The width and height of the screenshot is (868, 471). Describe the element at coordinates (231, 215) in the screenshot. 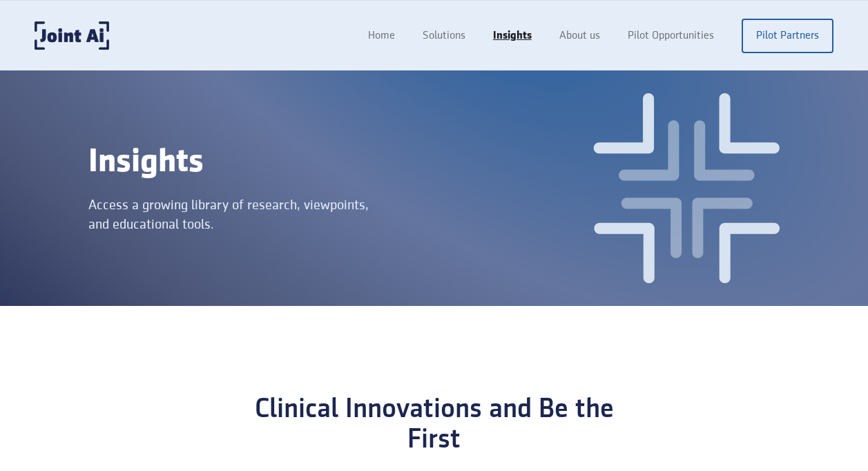

I see `div: Access a growing library of research, viewpoints, and educational tools.` at that location.